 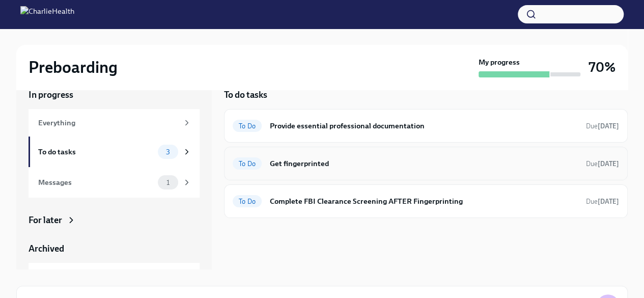 What do you see at coordinates (114, 95) in the screenshot?
I see `div: In progress` at bounding box center [114, 95].